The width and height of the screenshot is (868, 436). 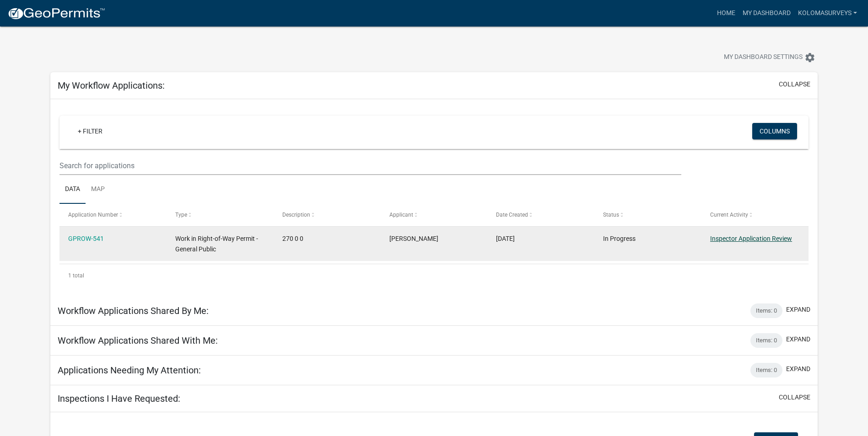 What do you see at coordinates (434, 215) in the screenshot?
I see `datatable-header-cell: Applicant` at bounding box center [434, 215].